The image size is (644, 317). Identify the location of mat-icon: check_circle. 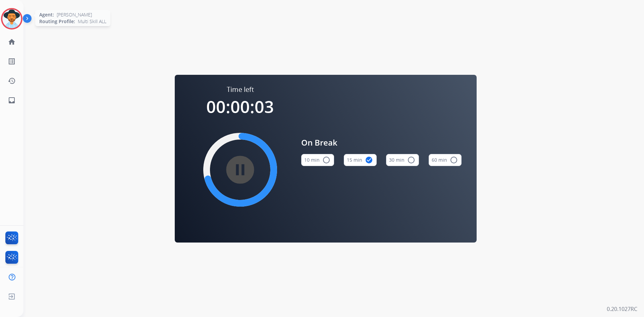
(369, 160).